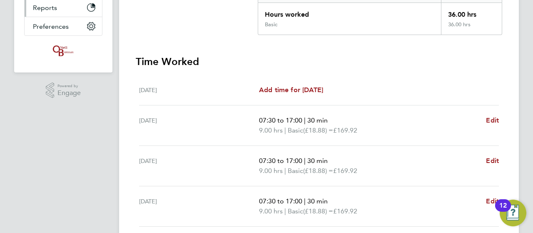 This screenshot has width=533, height=233. What do you see at coordinates (63, 90) in the screenshot?
I see `a: Powered byEngage` at bounding box center [63, 90].